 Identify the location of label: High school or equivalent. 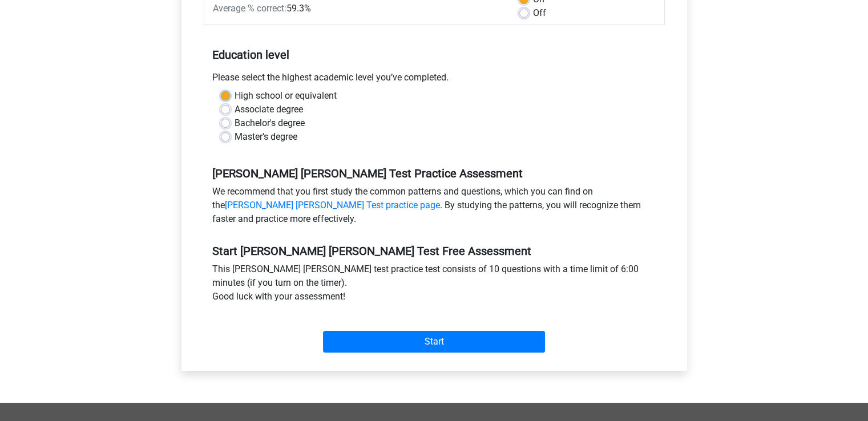
(286, 96).